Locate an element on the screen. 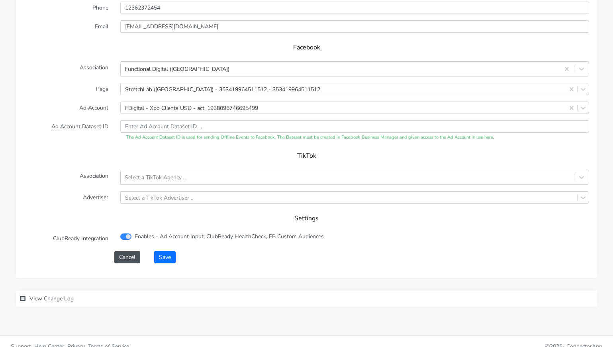 This screenshot has height=347, width=613. button: Cancel is located at coordinates (127, 257).